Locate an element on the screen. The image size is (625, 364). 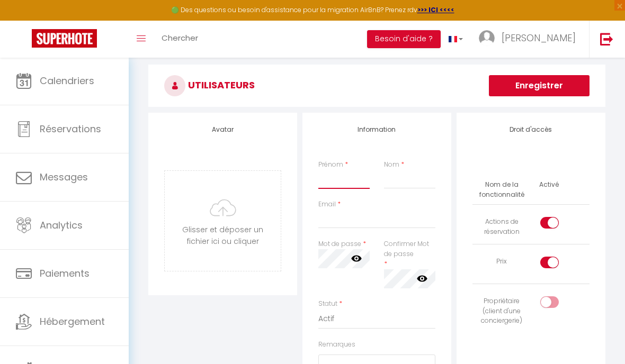
strong: >>> ICI <<<< is located at coordinates (436, 10).